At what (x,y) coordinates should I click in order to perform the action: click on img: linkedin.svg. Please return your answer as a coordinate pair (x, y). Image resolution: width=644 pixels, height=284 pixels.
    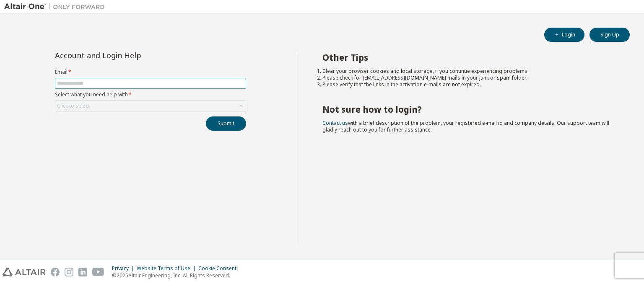
    Looking at the image, I should click on (83, 273).